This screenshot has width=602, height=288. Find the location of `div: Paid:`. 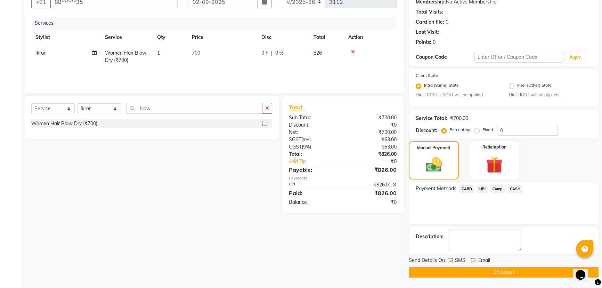

div: Paid: is located at coordinates (313, 193).